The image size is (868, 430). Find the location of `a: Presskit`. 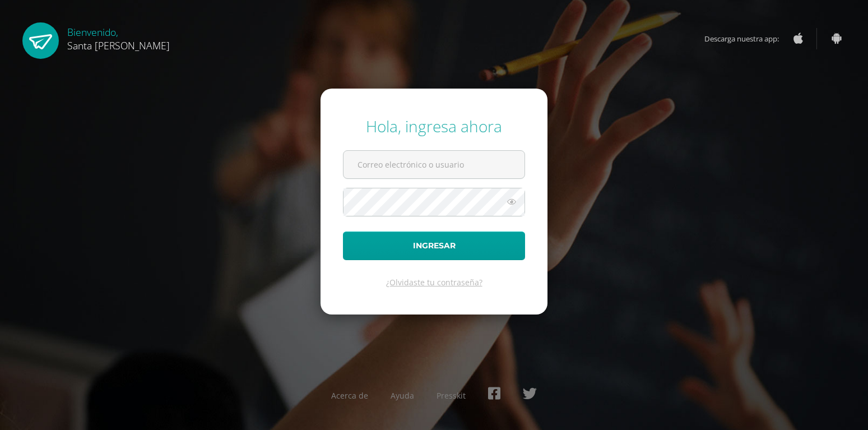

a: Presskit is located at coordinates (451, 395).